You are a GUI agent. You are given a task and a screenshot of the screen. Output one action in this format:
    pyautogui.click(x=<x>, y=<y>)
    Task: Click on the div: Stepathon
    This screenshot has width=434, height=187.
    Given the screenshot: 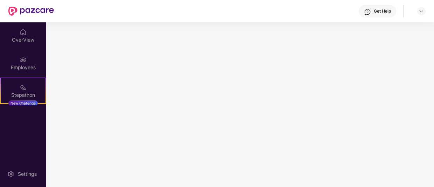 What is the action you would take?
    pyautogui.click(x=23, y=95)
    